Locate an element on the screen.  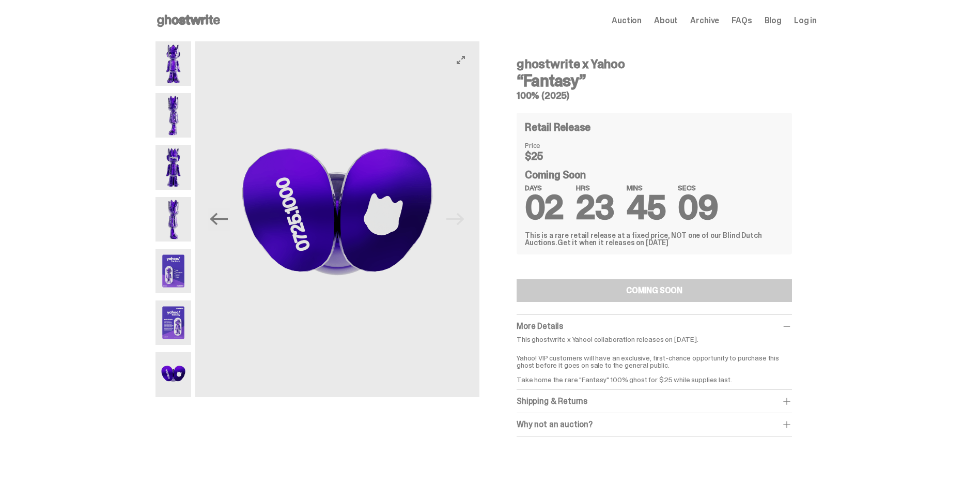
img: Yahoo-HG---1.png is located at coordinates (173, 63).